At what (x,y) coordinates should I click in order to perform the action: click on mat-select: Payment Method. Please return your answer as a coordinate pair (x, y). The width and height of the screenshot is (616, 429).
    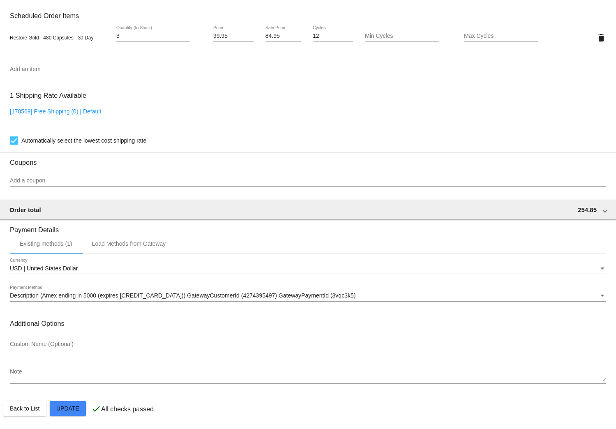
    Looking at the image, I should click on (308, 296).